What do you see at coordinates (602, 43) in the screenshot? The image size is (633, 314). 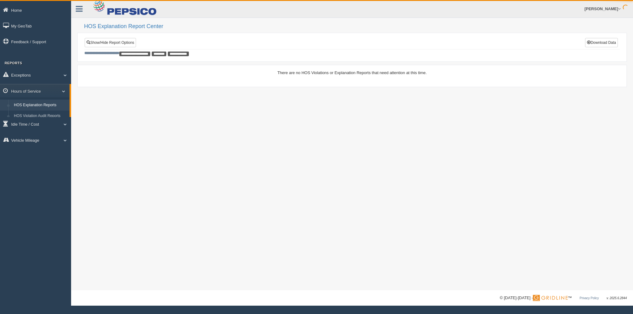 I see `button: Download Data` at bounding box center [602, 43].